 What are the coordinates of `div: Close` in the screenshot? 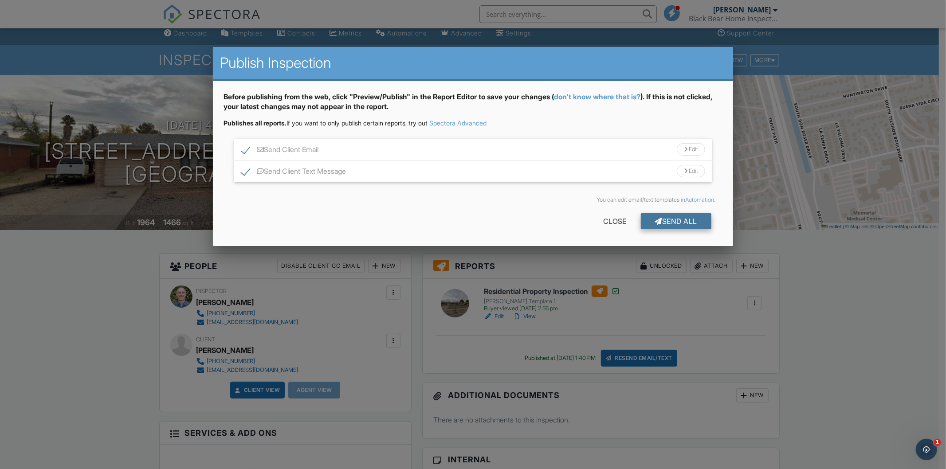 It's located at (615, 221).